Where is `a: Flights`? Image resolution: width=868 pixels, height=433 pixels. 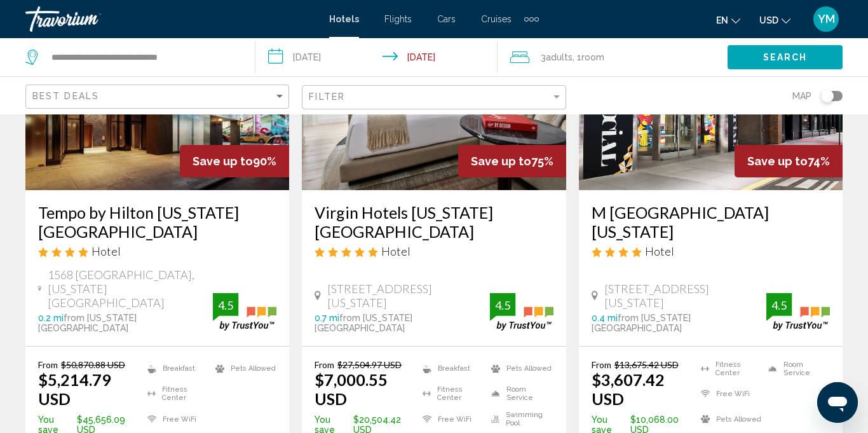
a: Flights is located at coordinates (398, 19).